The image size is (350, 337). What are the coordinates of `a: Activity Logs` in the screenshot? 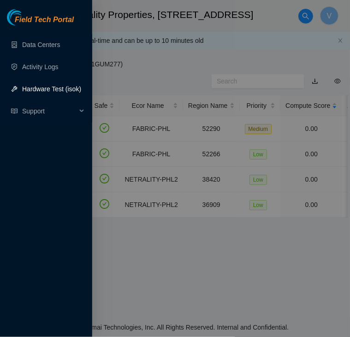 It's located at (40, 67).